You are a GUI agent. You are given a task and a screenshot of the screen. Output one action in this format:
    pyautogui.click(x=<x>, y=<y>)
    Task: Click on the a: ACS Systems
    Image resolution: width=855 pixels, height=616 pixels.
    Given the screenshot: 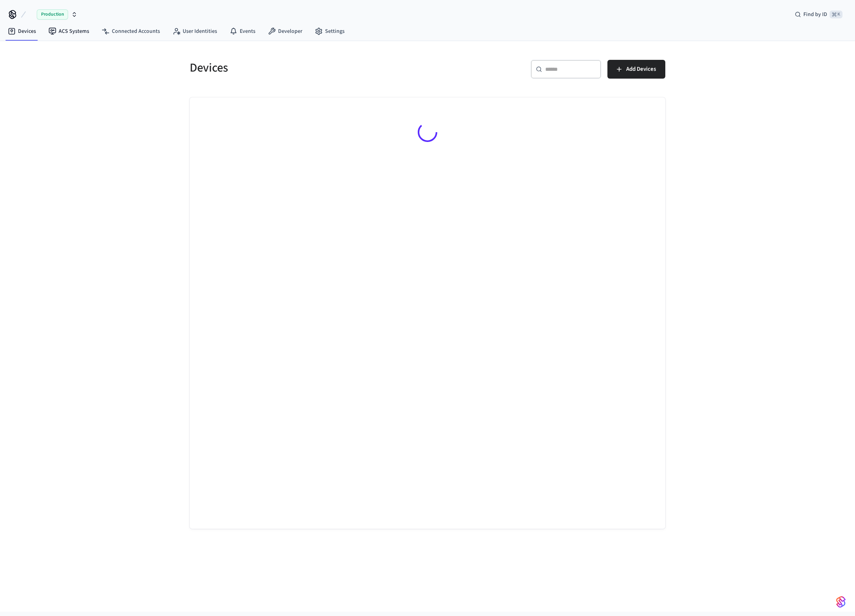 What is the action you would take?
    pyautogui.click(x=68, y=31)
    